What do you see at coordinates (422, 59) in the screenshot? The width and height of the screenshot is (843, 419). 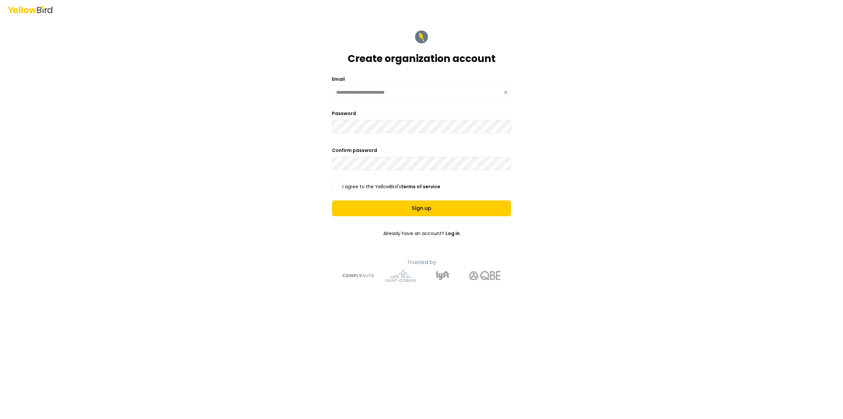 I see `h1: Create organization account` at bounding box center [422, 59].